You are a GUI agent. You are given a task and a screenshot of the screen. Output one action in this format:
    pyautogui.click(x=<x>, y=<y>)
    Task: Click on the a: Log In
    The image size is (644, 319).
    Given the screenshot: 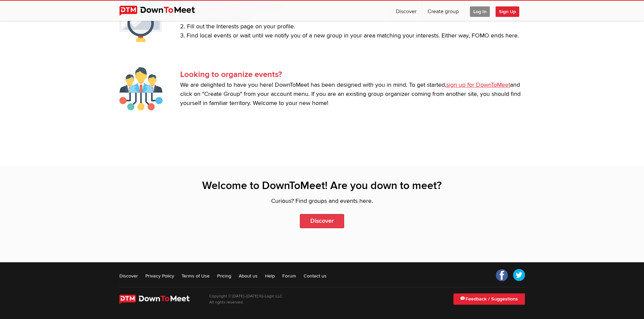 What is the action you would take?
    pyautogui.click(x=480, y=11)
    